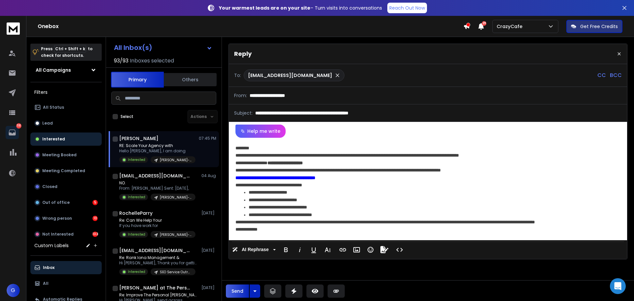  What do you see at coordinates (328, 250) in the screenshot?
I see `button: More Text` at bounding box center [328, 250].